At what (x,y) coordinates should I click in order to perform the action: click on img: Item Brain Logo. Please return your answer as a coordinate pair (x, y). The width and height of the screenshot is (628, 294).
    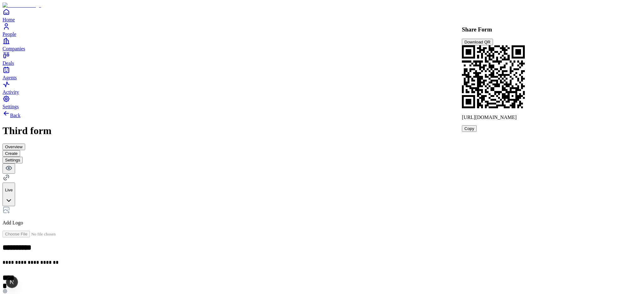
    Looking at the image, I should click on (22, 5).